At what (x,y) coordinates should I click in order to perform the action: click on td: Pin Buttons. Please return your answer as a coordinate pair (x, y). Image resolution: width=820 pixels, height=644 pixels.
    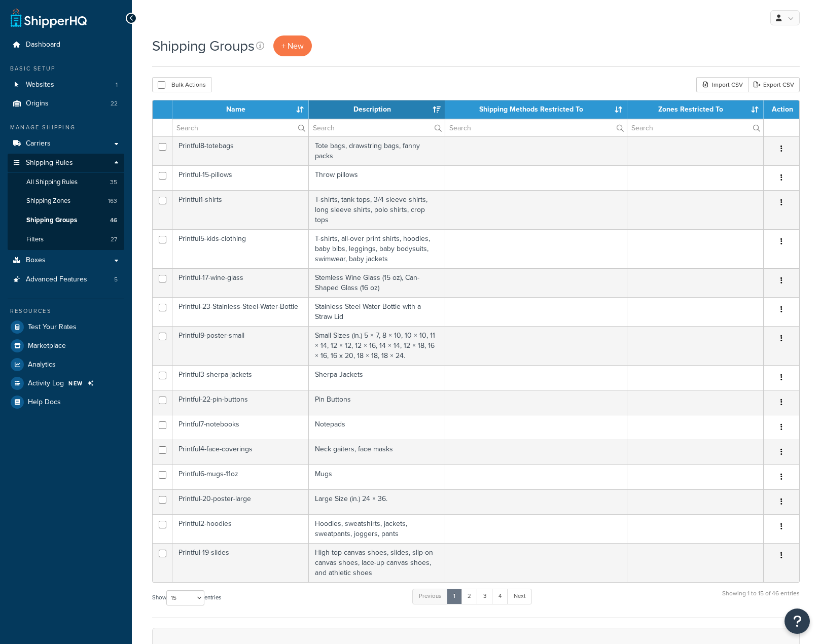
    Looking at the image, I should click on (377, 402).